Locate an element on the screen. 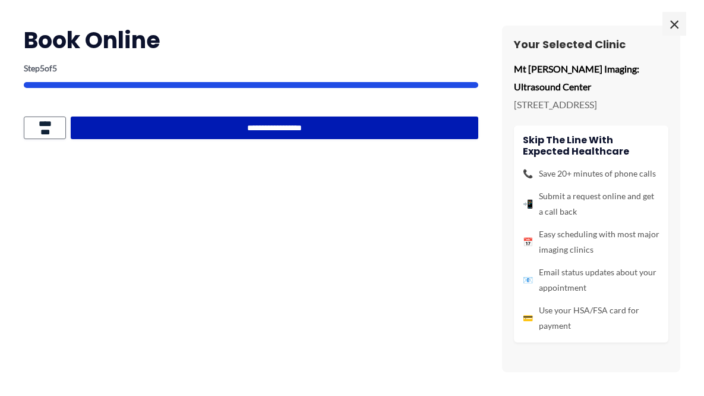 The width and height of the screenshot is (704, 396). li: Email status updates about your appointment is located at coordinates (591, 280).